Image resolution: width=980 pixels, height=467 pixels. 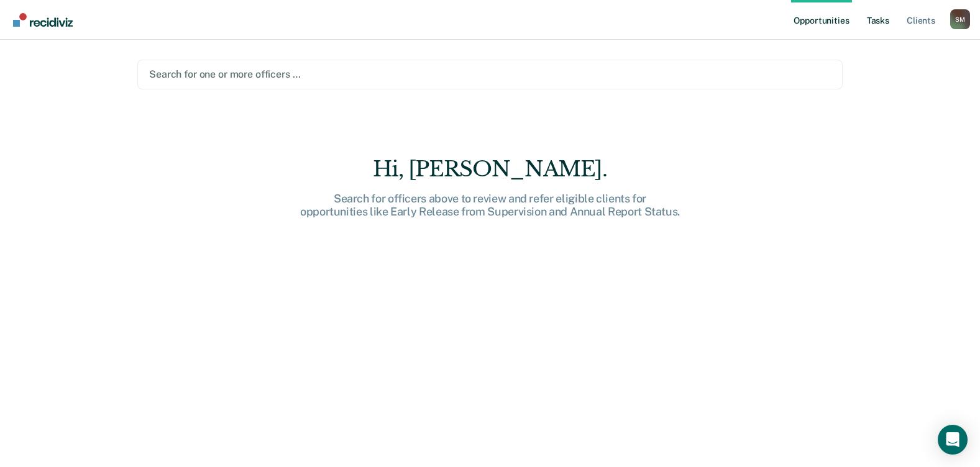 I want to click on div: S M, so click(x=960, y=19).